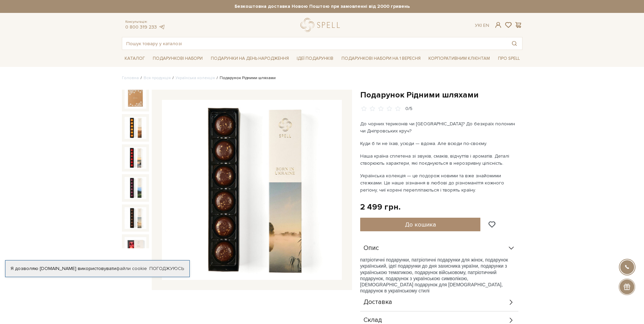 The width and height of the screenshot is (644, 324). I want to click on a: logo, so click(322, 25).